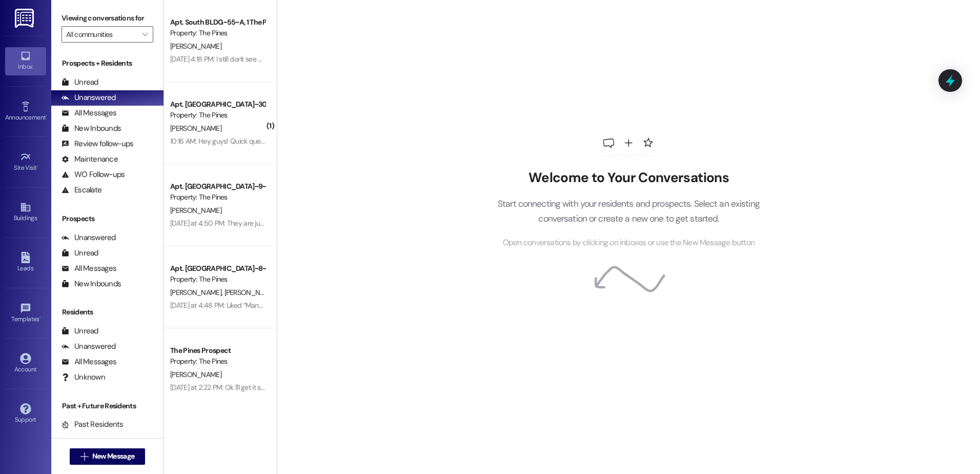 Image resolution: width=980 pixels, height=474 pixels. What do you see at coordinates (26, 263) in the screenshot?
I see `a: Leads` at bounding box center [26, 263].